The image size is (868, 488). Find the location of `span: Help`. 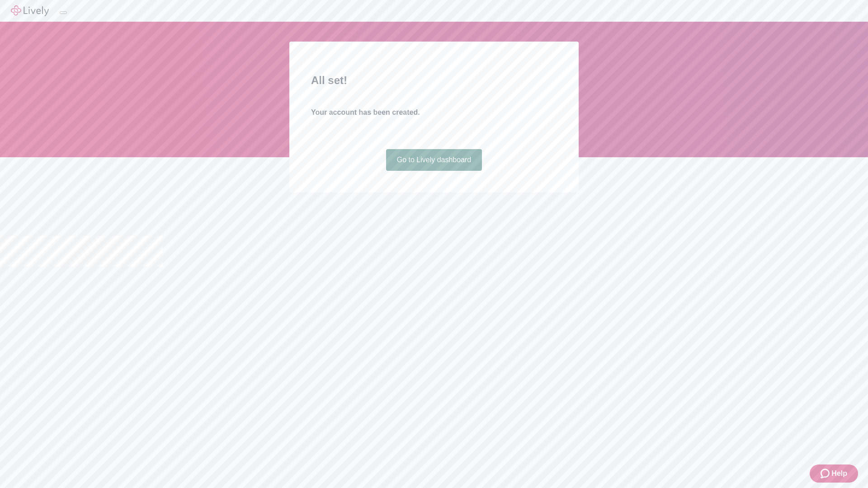

span: Help is located at coordinates (839, 473).